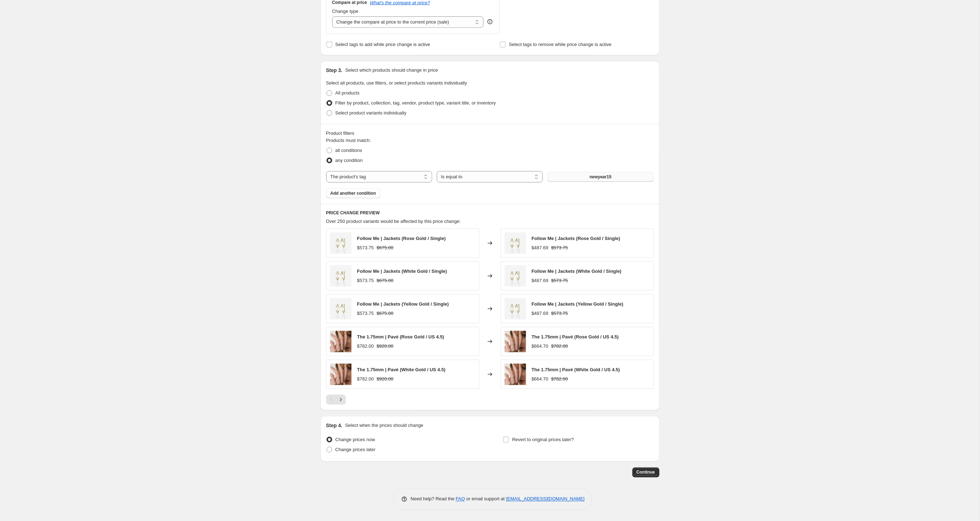  I want to click on p: Select when the prices should change, so click(384, 426).